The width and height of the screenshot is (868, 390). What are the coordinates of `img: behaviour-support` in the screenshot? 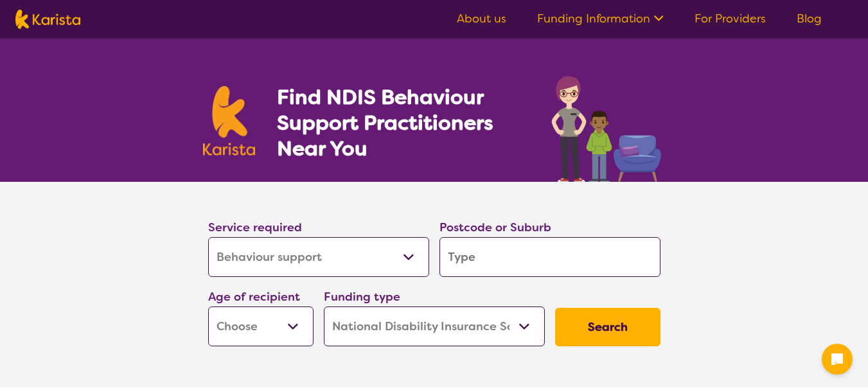 It's located at (606, 126).